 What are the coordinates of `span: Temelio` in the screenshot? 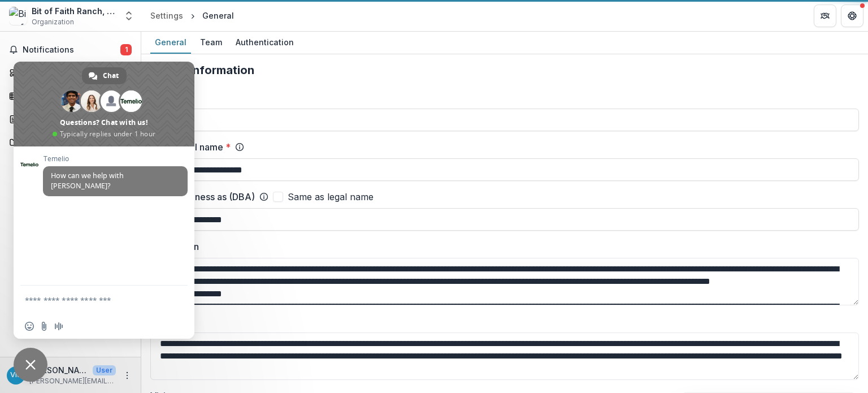 It's located at (116, 159).